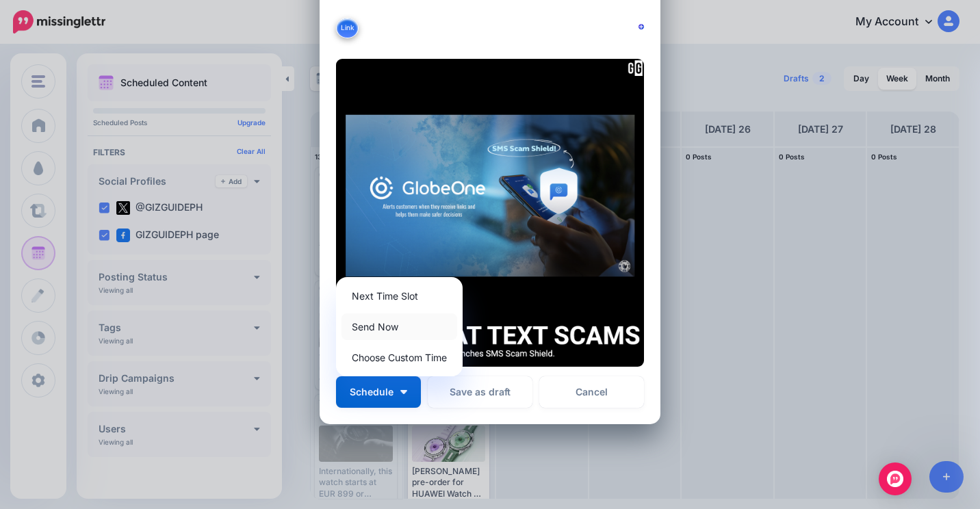 This screenshot has width=980, height=509. Describe the element at coordinates (480, 392) in the screenshot. I see `button: Save as draft` at that location.